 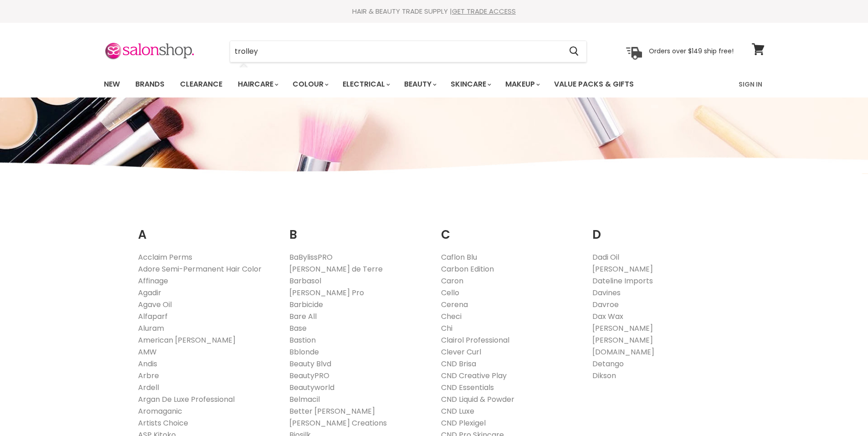 What do you see at coordinates (594, 84) in the screenshot?
I see `a: Value Packs & Gifts` at bounding box center [594, 84].